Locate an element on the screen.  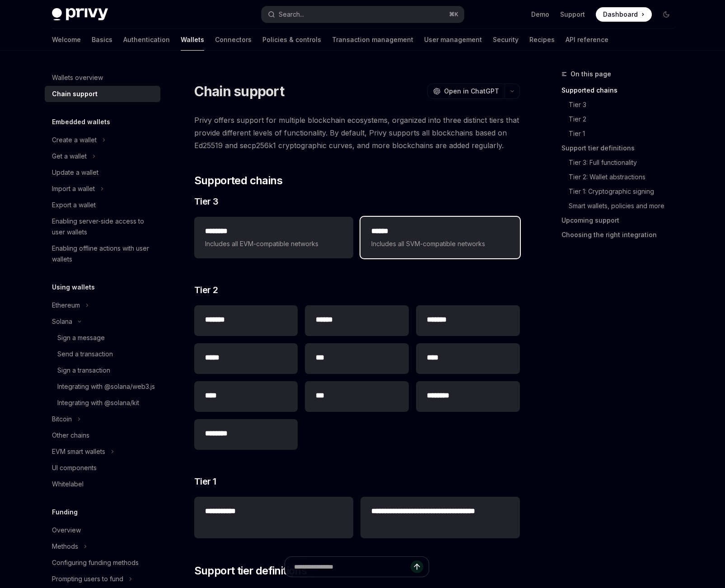
a: User management is located at coordinates (453, 40).